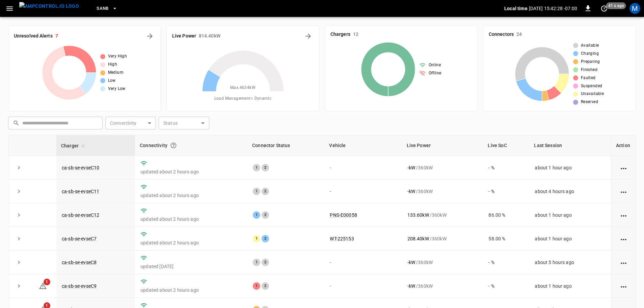  What do you see at coordinates (591, 62) in the screenshot?
I see `span: Preparing` at bounding box center [591, 62].